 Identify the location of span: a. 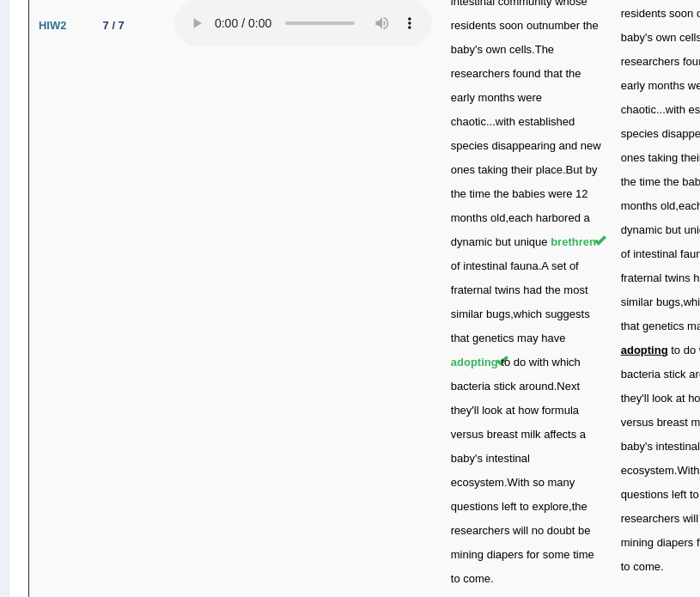
(582, 434).